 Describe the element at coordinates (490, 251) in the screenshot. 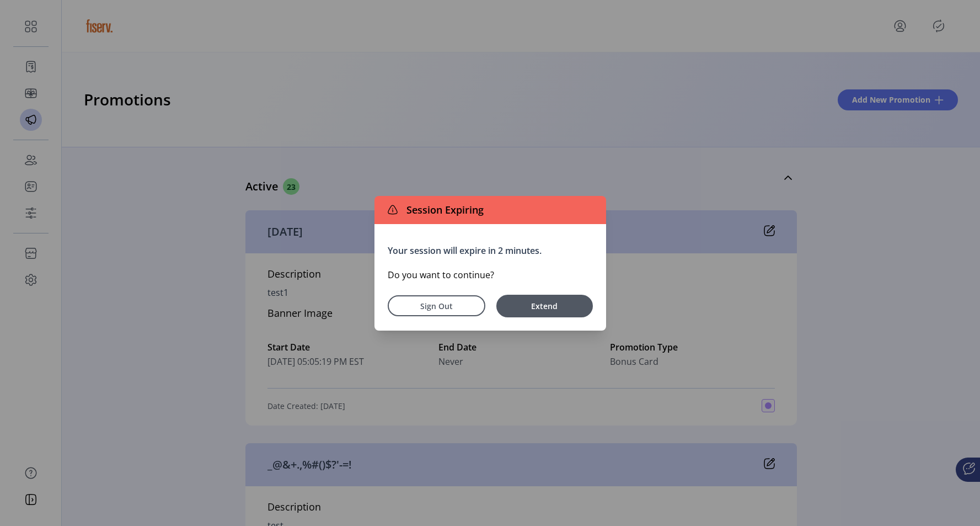

I see `p: Your session will expire in 2 minutes.` at that location.